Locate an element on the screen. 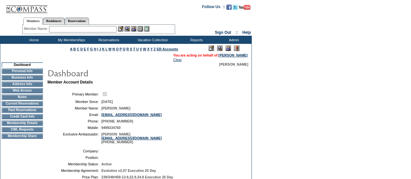  a: Q is located at coordinates (124, 49).